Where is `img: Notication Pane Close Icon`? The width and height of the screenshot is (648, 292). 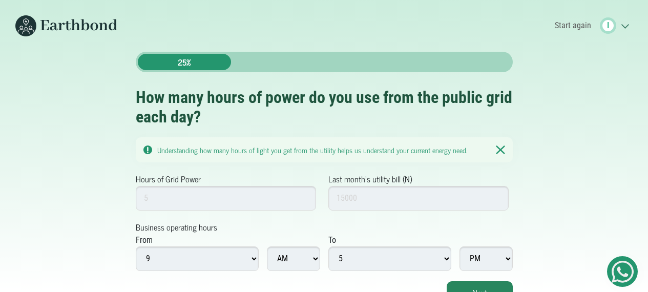 img: Notication Pane Close Icon is located at coordinates (500, 150).